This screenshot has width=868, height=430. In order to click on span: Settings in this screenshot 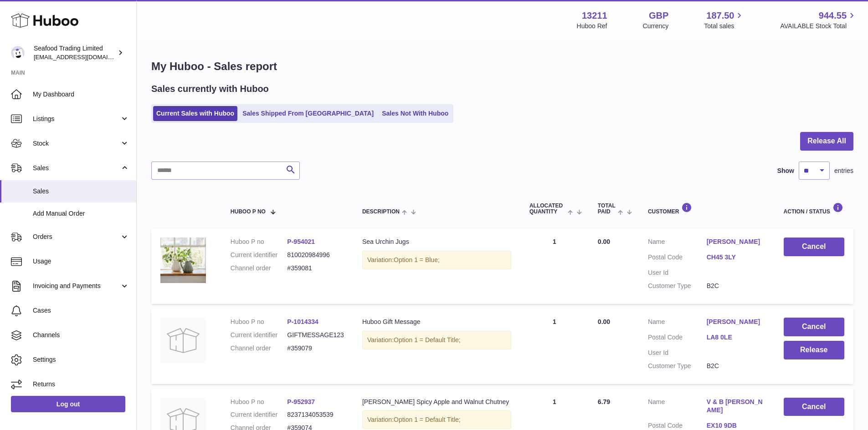, I will do `click(81, 360)`.